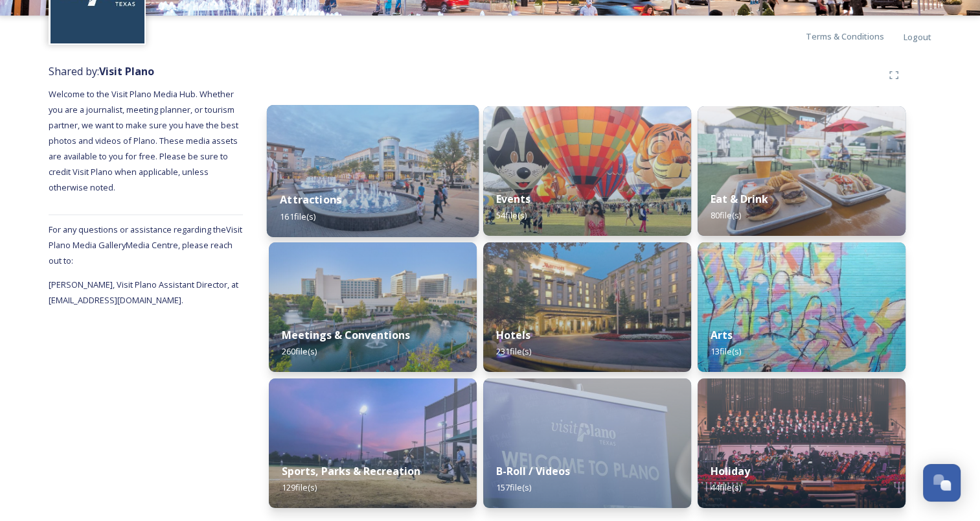  I want to click on span: Welcome to the Visit Plano Media Hub. Whether you are a journalist, meeting planner, or tourism p..., so click(144, 141).